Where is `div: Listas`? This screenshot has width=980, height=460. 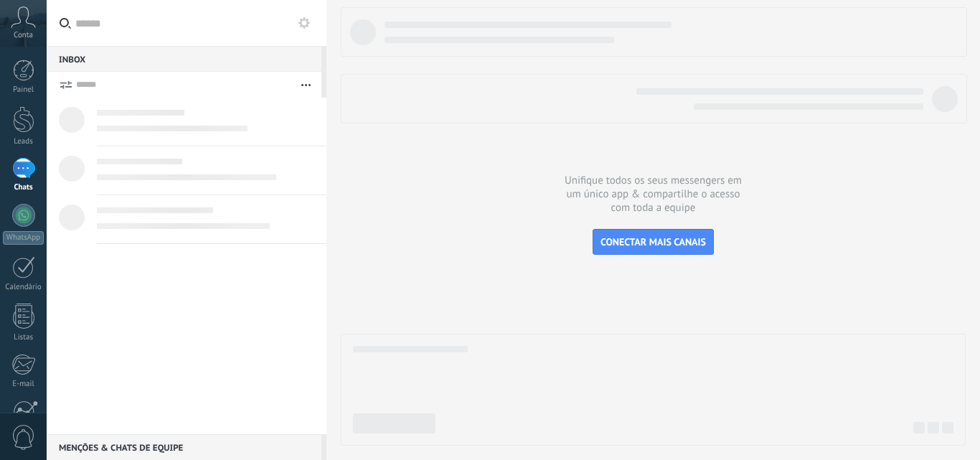
div: Listas is located at coordinates (24, 337).